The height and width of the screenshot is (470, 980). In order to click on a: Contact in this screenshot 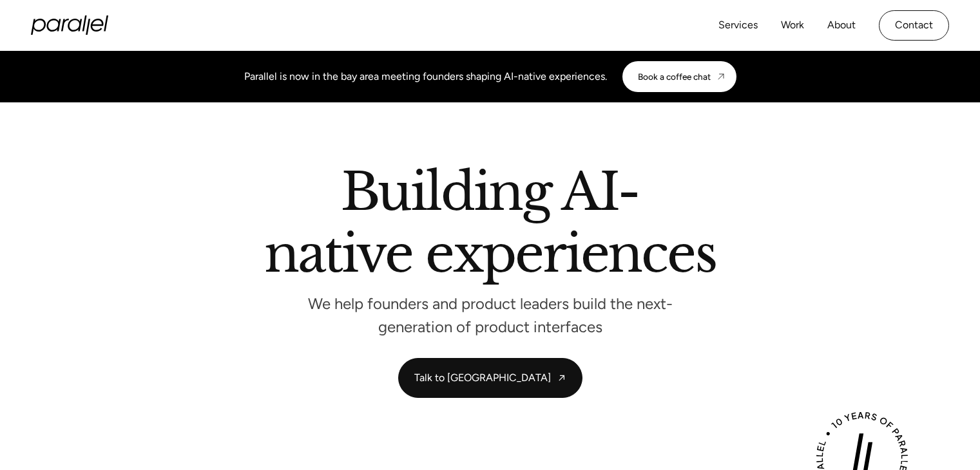, I will do `click(914, 25)`.